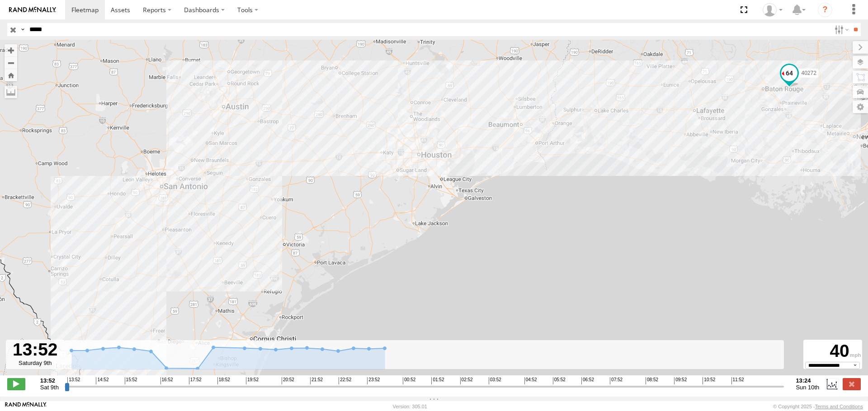 This screenshot has width=868, height=411. What do you see at coordinates (11, 63) in the screenshot?
I see `button: Zoom out` at bounding box center [11, 63].